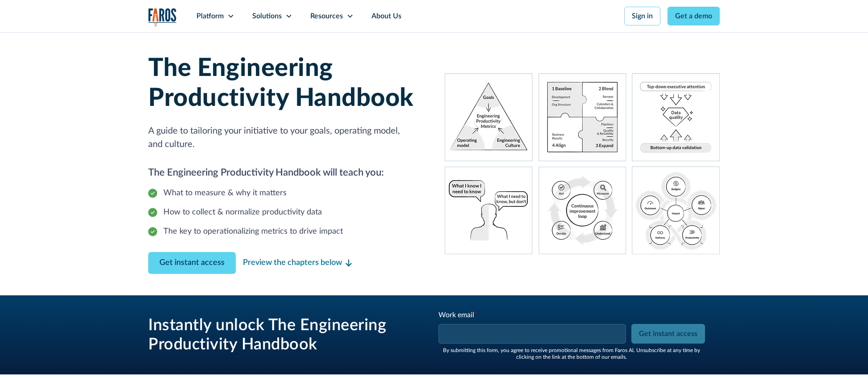  I want to click on div: Work email, so click(533, 315).